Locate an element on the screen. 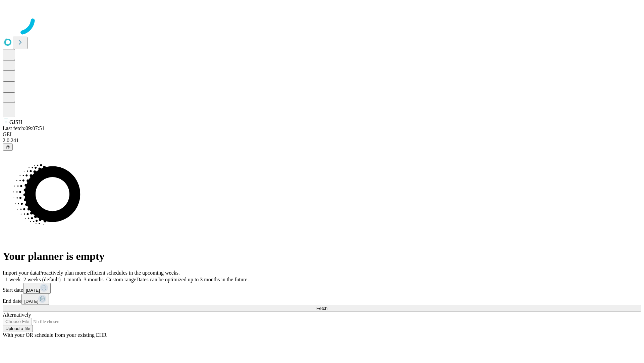  div: End date is located at coordinates (322, 299).